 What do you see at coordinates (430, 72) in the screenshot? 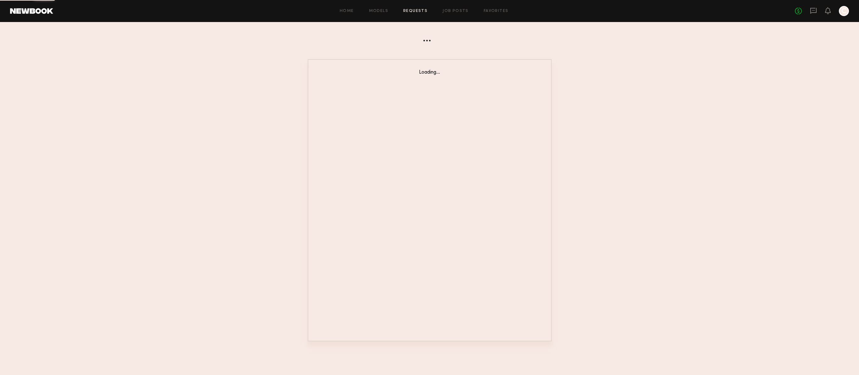
I see `div: Loading...` at bounding box center [430, 72].